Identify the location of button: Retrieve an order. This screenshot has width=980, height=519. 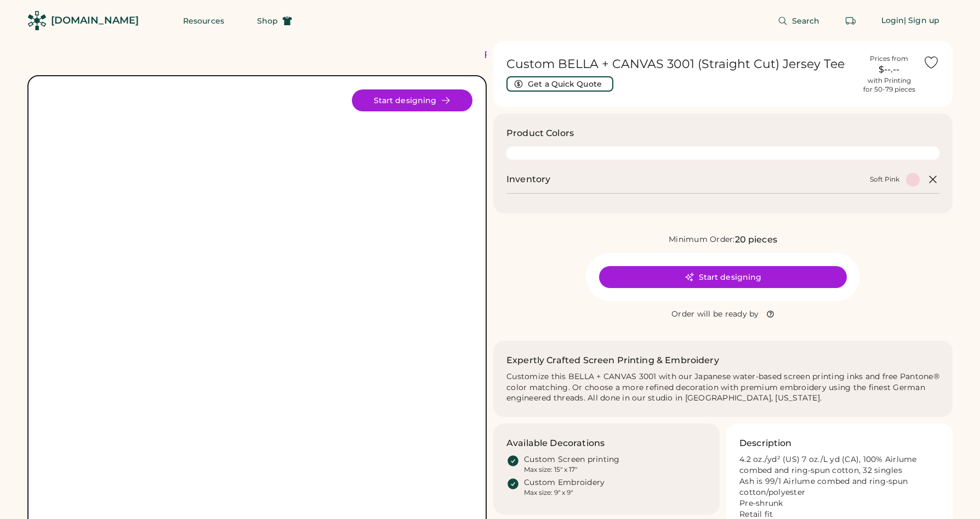
(850, 21).